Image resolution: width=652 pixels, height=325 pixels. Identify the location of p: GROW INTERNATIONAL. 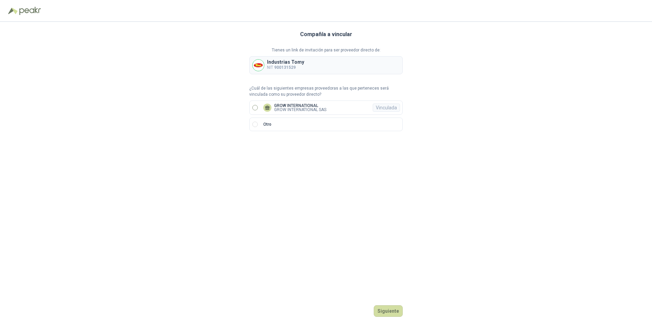
(300, 106).